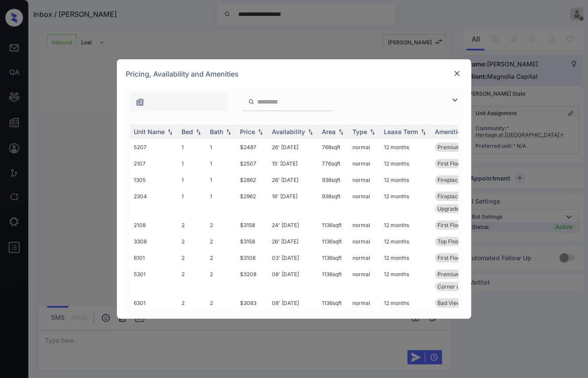  Describe the element at coordinates (149, 132) in the screenshot. I see `div: Unit Name` at that location.